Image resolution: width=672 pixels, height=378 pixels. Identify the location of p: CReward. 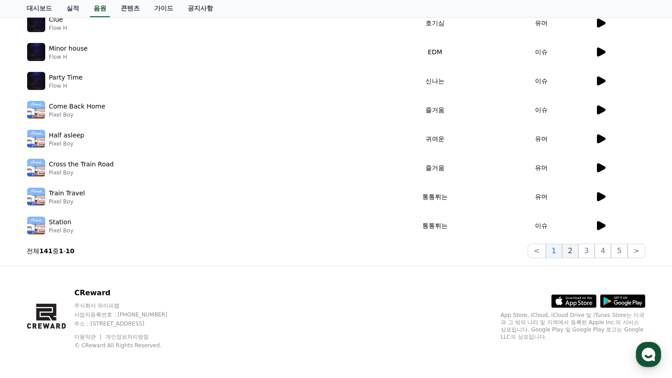
(129, 293).